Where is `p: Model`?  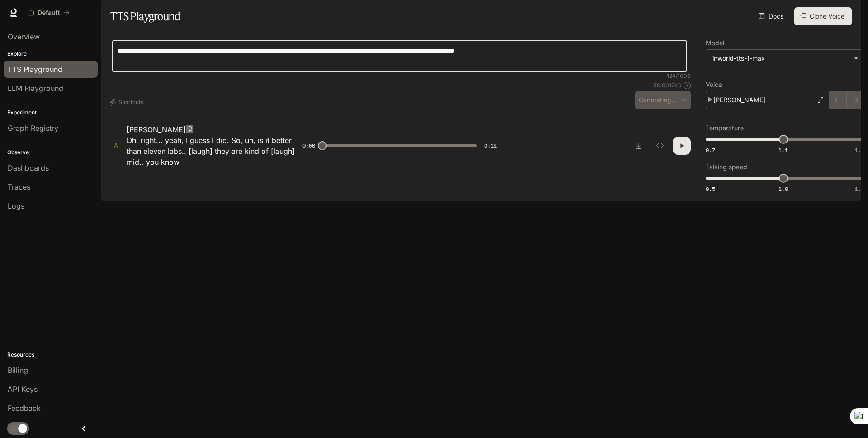
p: Model is located at coordinates (714, 43).